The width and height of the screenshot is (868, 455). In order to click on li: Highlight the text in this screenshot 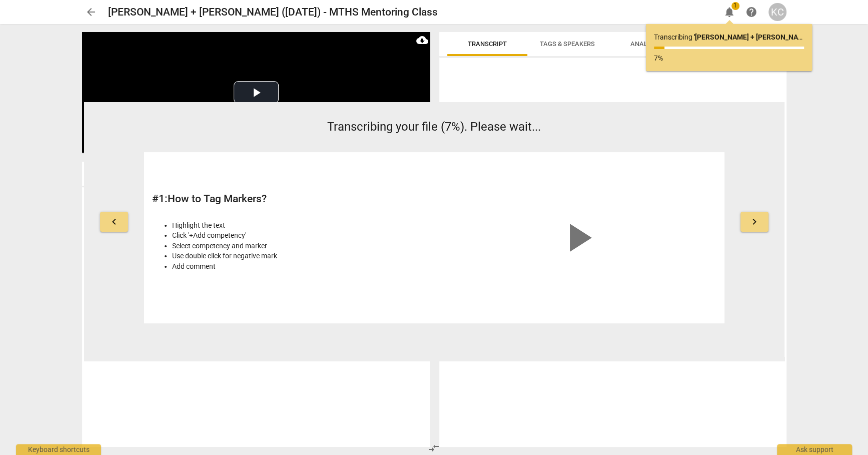, I will do `click(300, 225)`.